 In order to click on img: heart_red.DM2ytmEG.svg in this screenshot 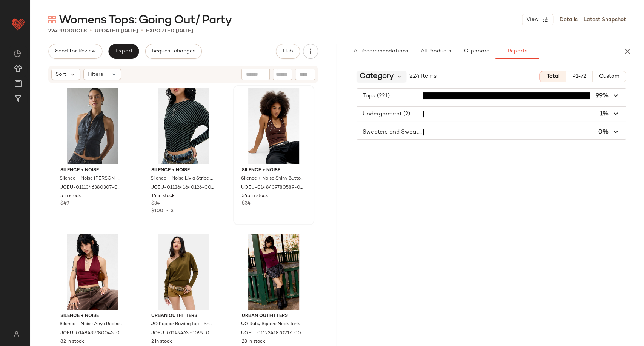, I will do `click(18, 24)`.